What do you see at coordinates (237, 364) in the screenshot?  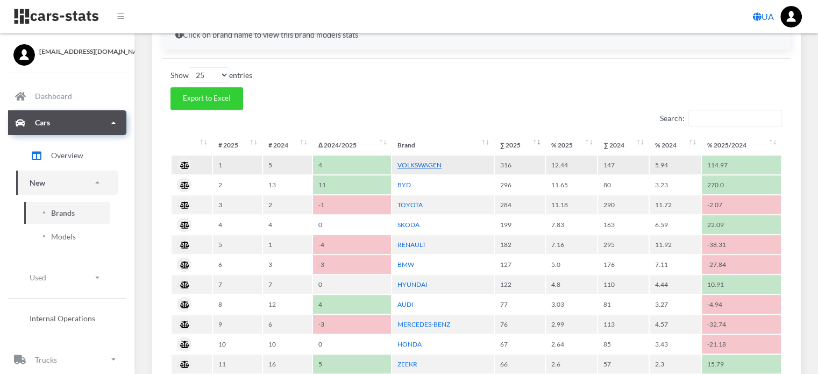 I see `td: 11` at bounding box center [237, 364].